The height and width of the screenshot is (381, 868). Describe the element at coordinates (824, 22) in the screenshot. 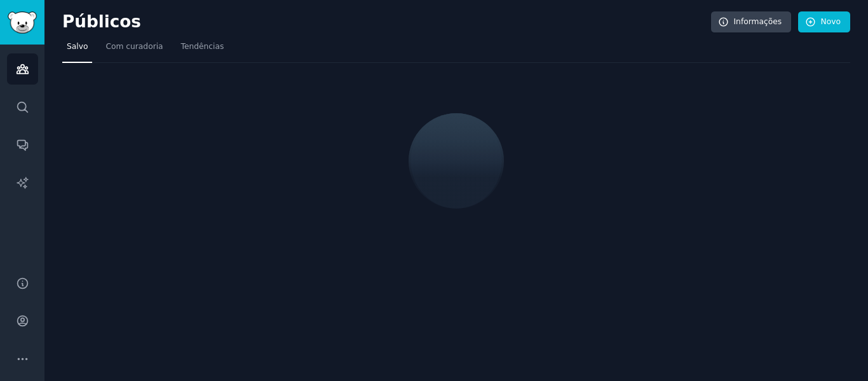

I see `a: Novo` at that location.